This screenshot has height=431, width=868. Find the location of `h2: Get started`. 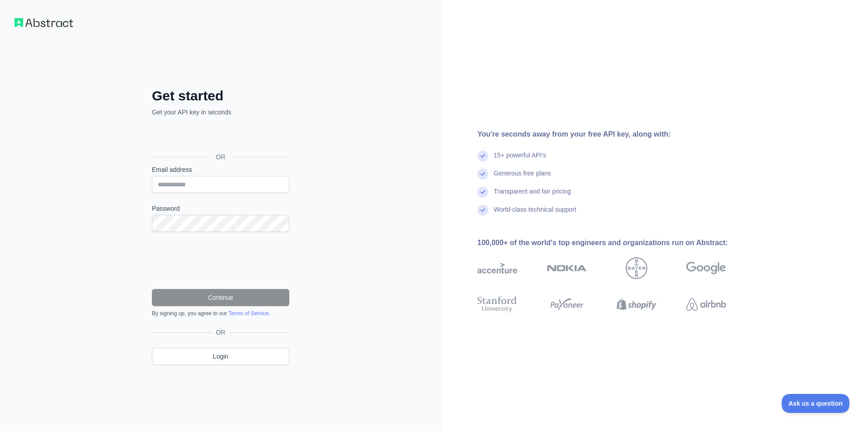

h2: Get started is located at coordinates (220, 96).